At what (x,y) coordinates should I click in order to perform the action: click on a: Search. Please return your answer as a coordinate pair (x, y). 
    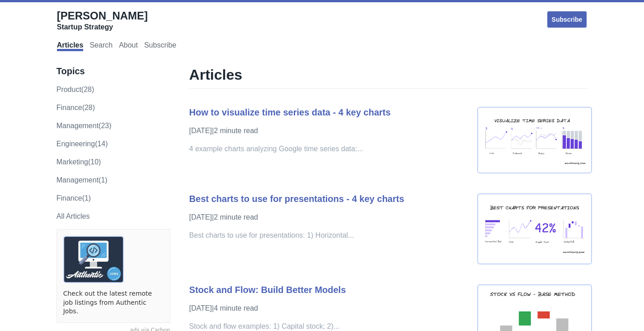
    Looking at the image, I should click on (101, 46).